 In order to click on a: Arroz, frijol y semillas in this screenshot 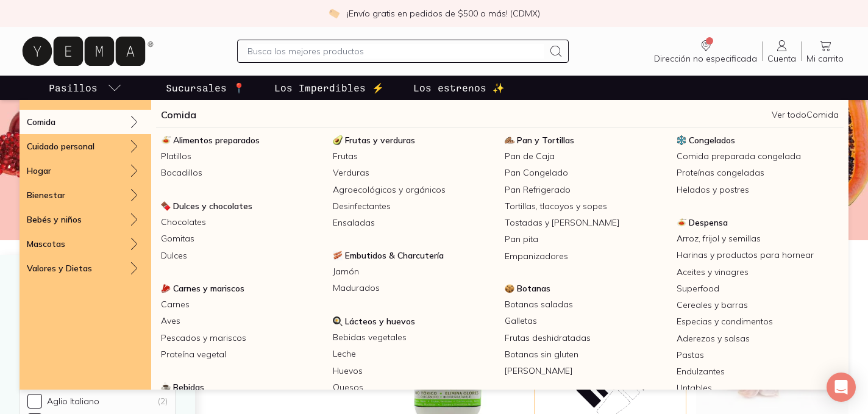, I will do `click(758, 238)`.